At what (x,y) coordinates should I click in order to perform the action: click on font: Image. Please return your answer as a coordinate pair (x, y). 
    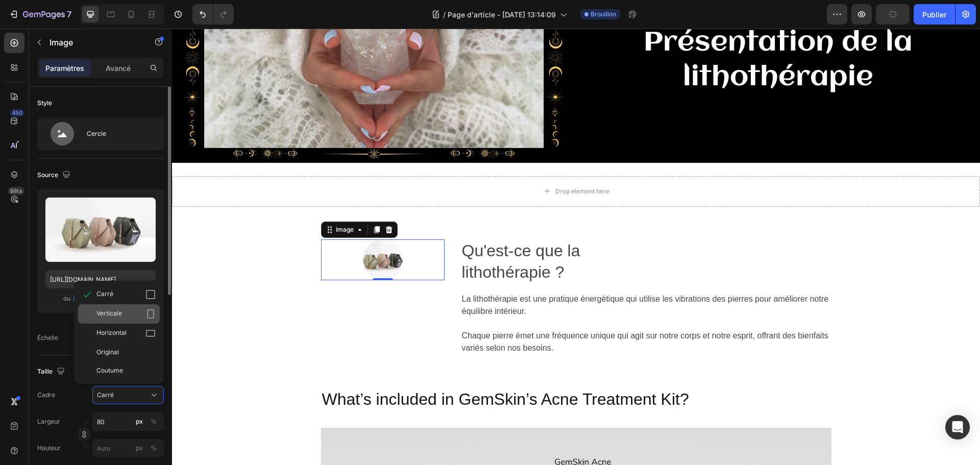
    Looking at the image, I should click on (61, 43).